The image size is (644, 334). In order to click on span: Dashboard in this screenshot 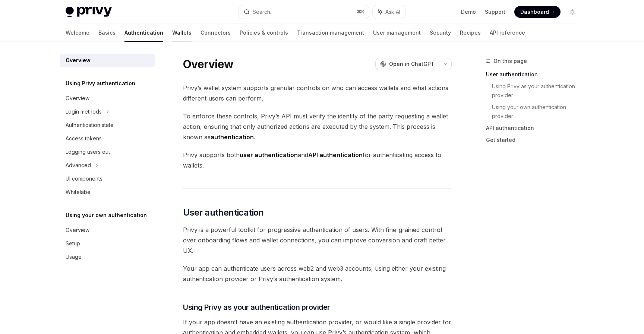, I will do `click(535, 12)`.